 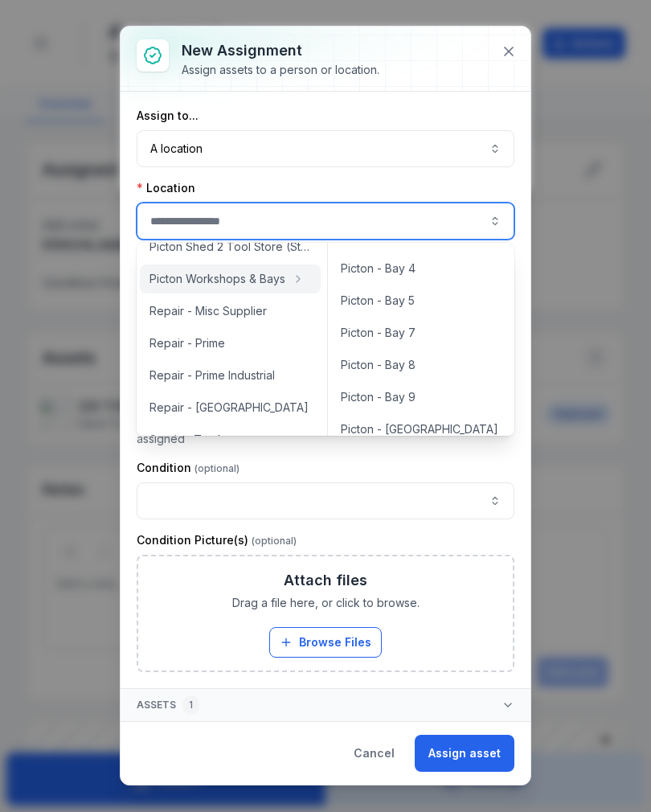 I want to click on span: Assets, so click(x=168, y=705).